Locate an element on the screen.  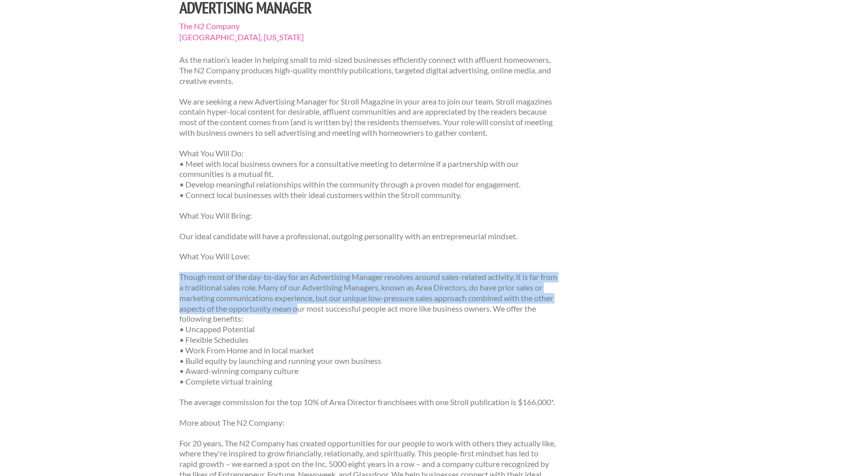
p: What You Will Love: is located at coordinates (368, 256).